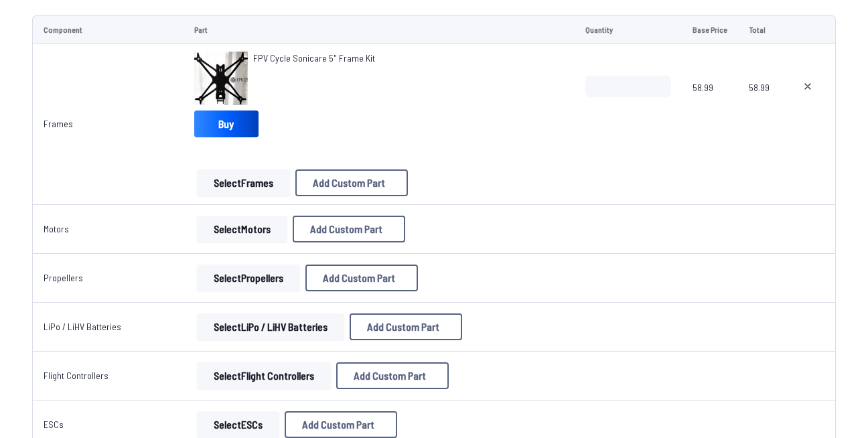  Describe the element at coordinates (264, 376) in the screenshot. I see `a: SelectFlight Controllers` at that location.